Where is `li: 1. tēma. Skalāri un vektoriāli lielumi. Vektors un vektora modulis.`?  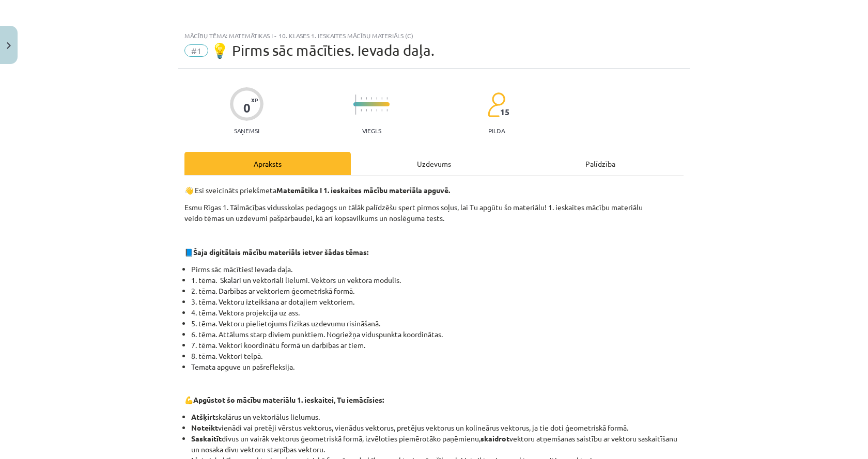 li: 1. tēma. Skalāri un vektoriāli lielumi. Vektors un vektora modulis. is located at coordinates (437, 280).